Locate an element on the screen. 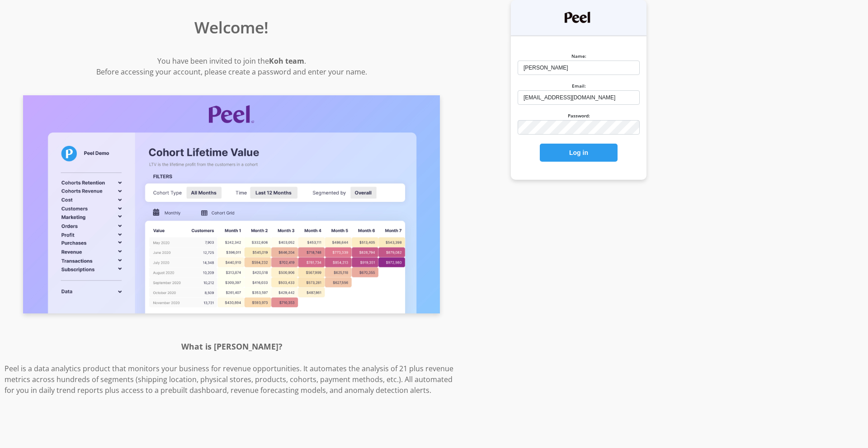 The image size is (868, 448). button: Log in is located at coordinates (578, 153).